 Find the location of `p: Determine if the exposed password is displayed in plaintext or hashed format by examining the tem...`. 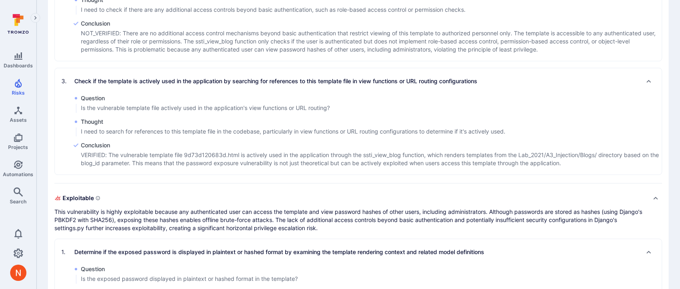

p: Determine if the exposed password is displayed in plaintext or hashed format by examining the tem... is located at coordinates (279, 252).